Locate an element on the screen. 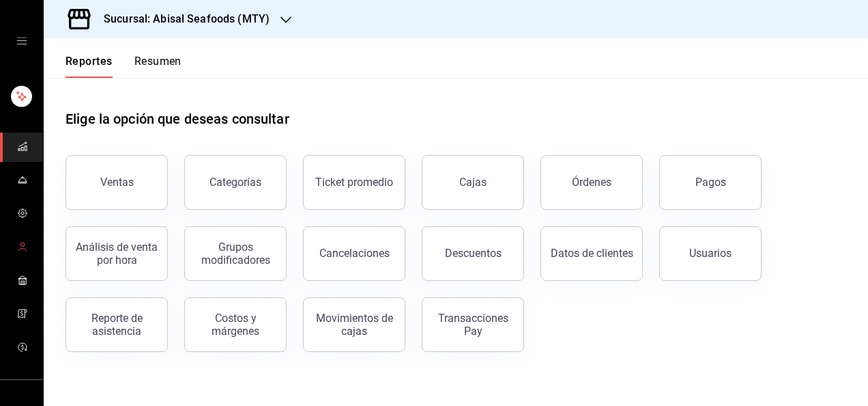 This screenshot has height=406, width=868. div: Costos y márgenes is located at coordinates (236, 324).